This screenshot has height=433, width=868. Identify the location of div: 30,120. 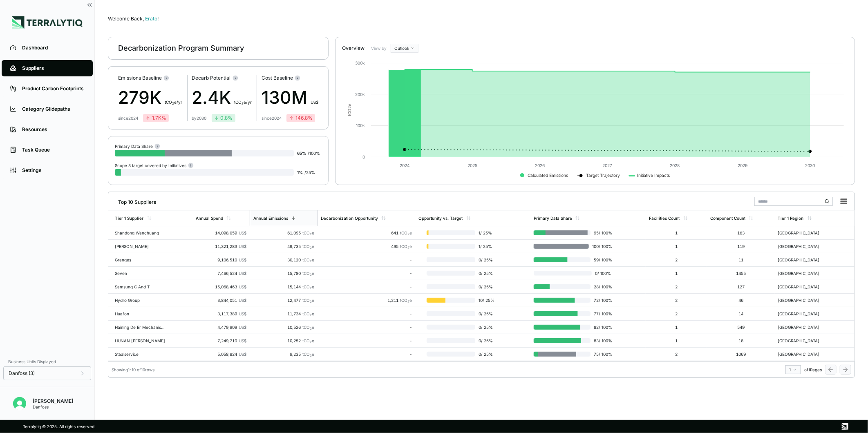
(284, 260).